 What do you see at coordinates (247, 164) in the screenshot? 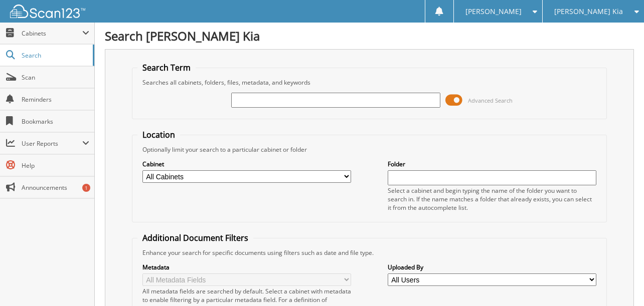
I see `label: Cabinet` at bounding box center [247, 164].